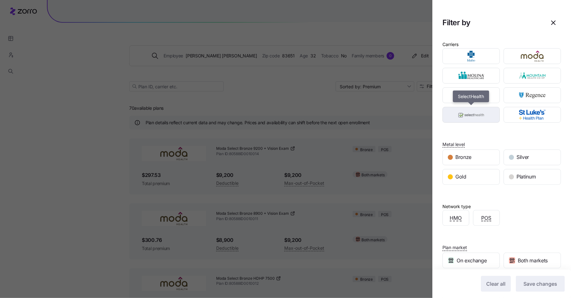 The height and width of the screenshot is (298, 571). I want to click on span: On exchange, so click(471, 260).